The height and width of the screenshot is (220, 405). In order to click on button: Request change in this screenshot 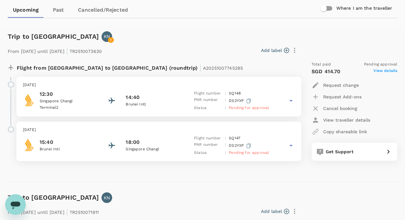, I will do `click(335, 85)`.